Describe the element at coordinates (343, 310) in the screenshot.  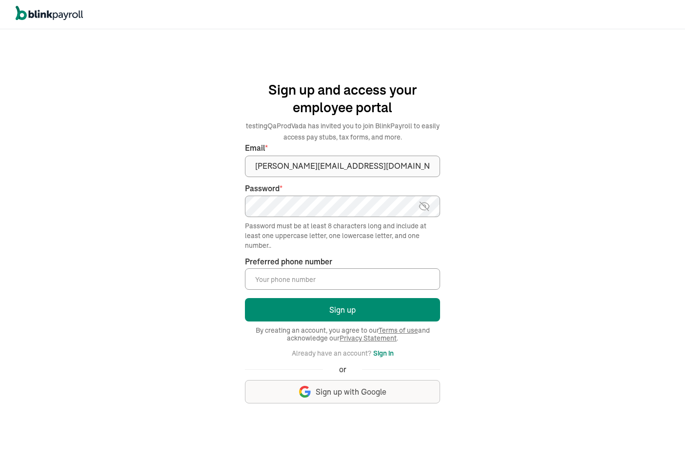
I see `button: Sign up` at that location.